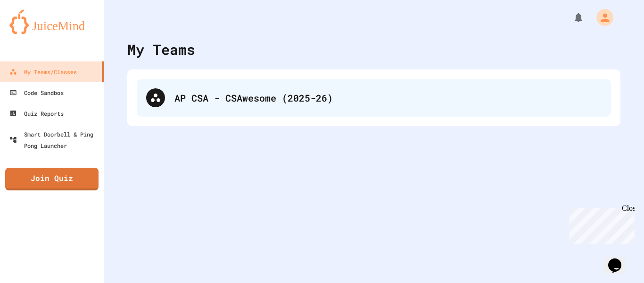 The image size is (644, 283). What do you see at coordinates (52, 179) in the screenshot?
I see `a: Join Quiz` at bounding box center [52, 179].